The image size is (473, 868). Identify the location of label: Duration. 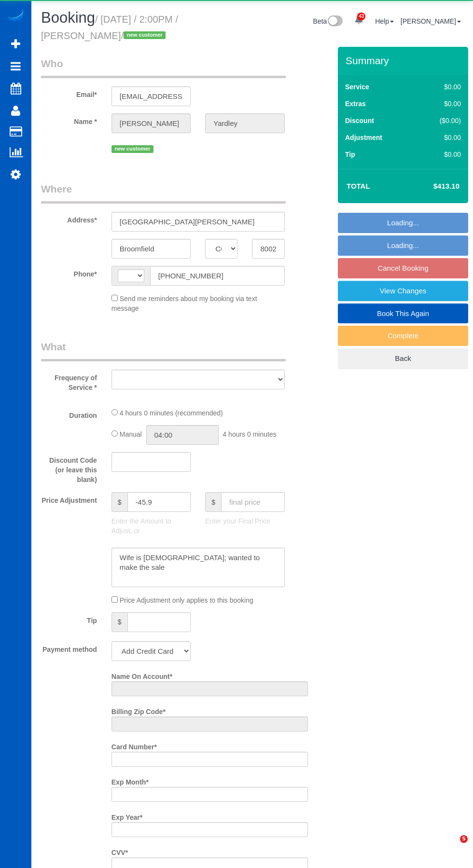
(69, 413).